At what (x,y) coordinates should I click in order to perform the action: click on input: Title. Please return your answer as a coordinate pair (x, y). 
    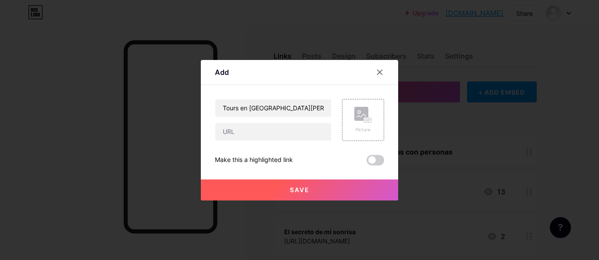
    Looking at the image, I should click on (273, 108).